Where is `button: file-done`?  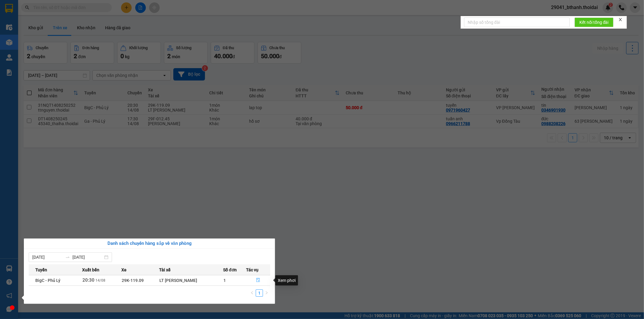 button: file-done is located at coordinates (258, 281).